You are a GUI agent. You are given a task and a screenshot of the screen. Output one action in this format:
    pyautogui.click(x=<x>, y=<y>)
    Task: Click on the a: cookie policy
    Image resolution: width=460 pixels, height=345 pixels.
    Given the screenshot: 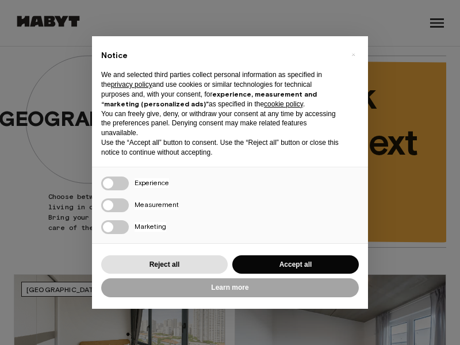 What is the action you would take?
    pyautogui.click(x=283, y=104)
    